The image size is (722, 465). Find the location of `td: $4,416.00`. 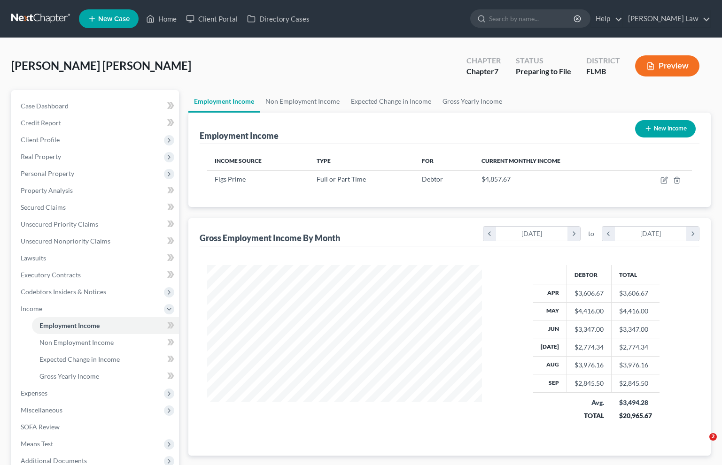

td: $4,416.00 is located at coordinates (635, 311).